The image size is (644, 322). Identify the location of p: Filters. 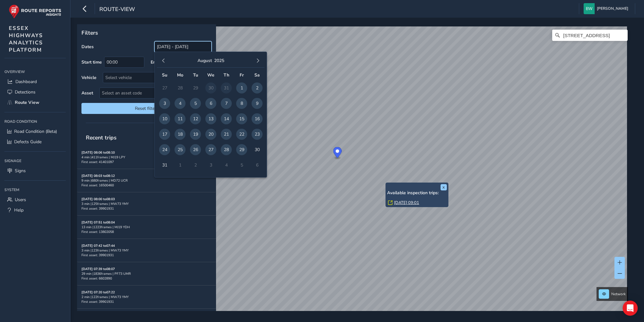
(147, 33).